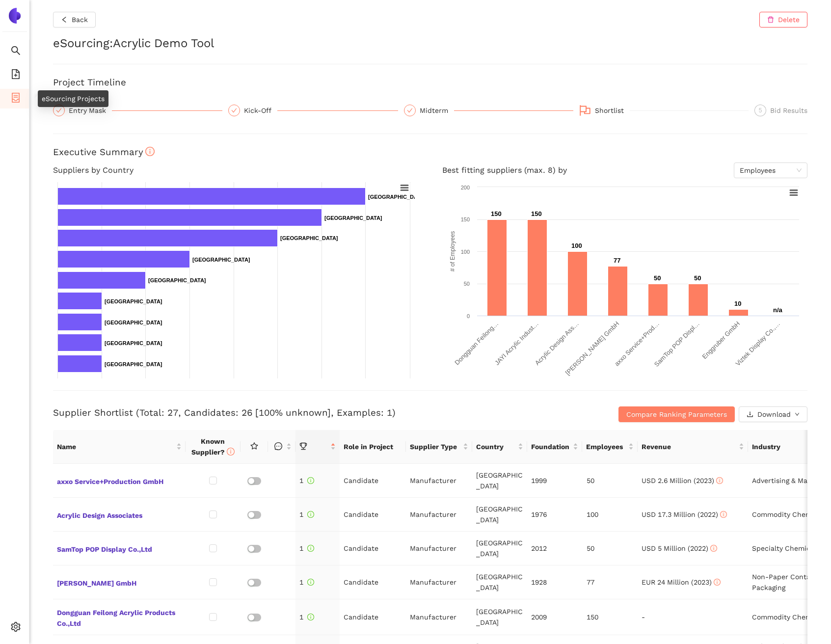 The width and height of the screenshot is (831, 644). Describe the element at coordinates (15, 16) in the screenshot. I see `img: Logo` at that location.